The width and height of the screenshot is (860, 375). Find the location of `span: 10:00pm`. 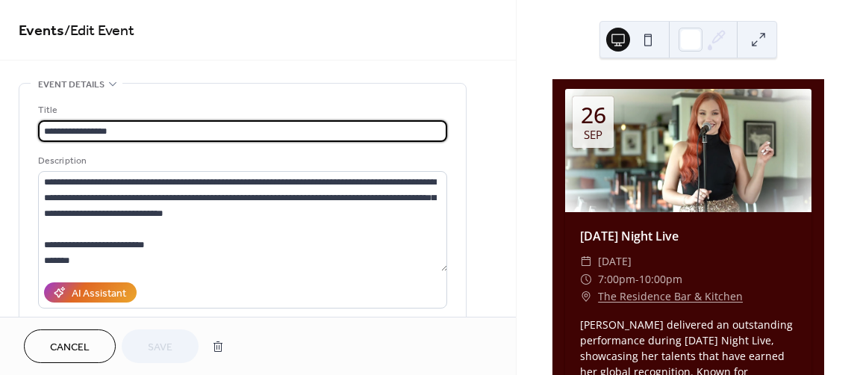

span: 10:00pm is located at coordinates (661, 279).